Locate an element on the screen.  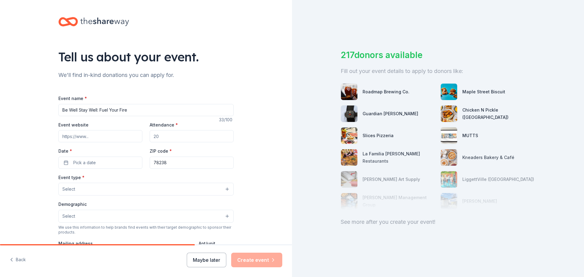
div: We'll find in-kind donations you can apply for. is located at coordinates (146, 75).